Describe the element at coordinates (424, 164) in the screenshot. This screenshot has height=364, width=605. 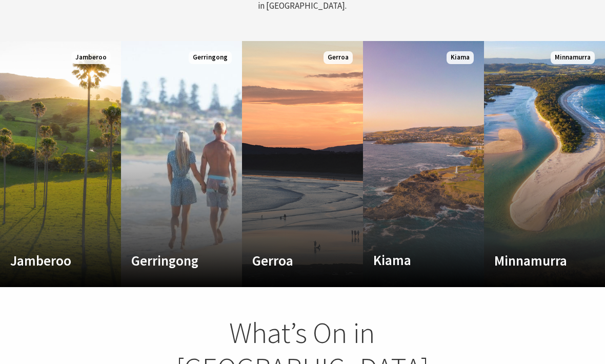
I see `a: Custom Image Used Kiama Where the sea makes a noise Kiama` at that location.